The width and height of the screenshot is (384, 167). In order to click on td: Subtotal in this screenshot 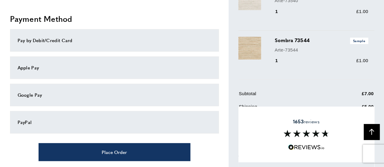, I will do `click(282, 96)`.